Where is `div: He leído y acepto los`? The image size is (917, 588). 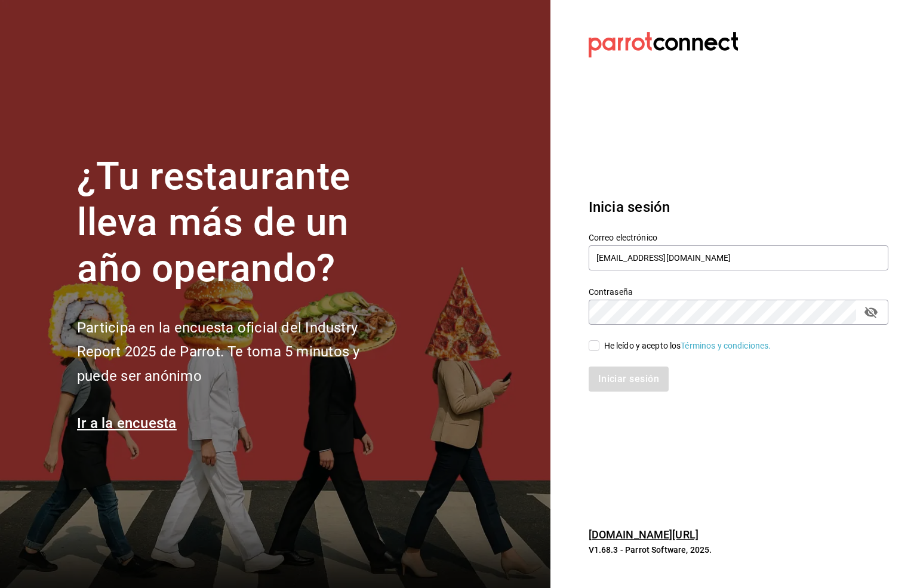 div: He leído y acepto los is located at coordinates (688, 345).